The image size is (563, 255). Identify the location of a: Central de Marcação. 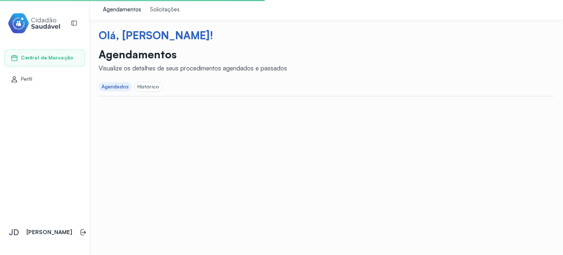
(45, 58).